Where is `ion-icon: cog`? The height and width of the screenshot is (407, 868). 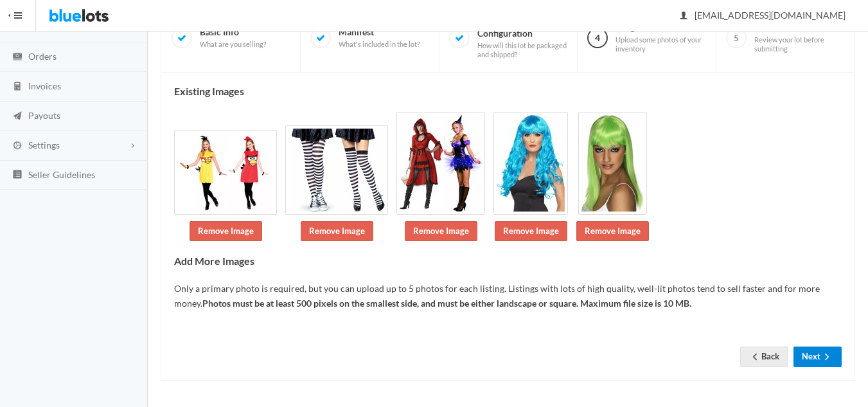
ion-icon: cog is located at coordinates (17, 146).